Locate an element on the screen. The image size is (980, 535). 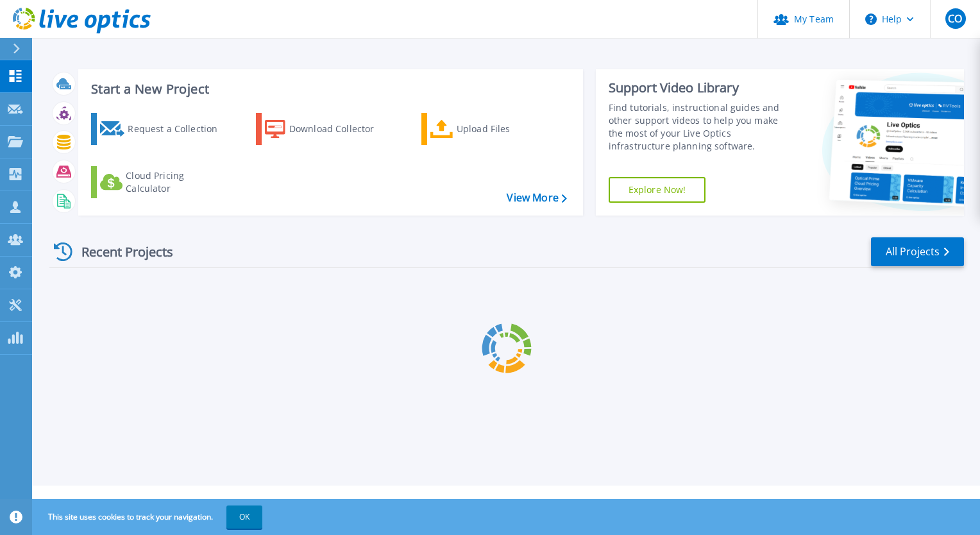
a: Download Collector is located at coordinates (327, 129).